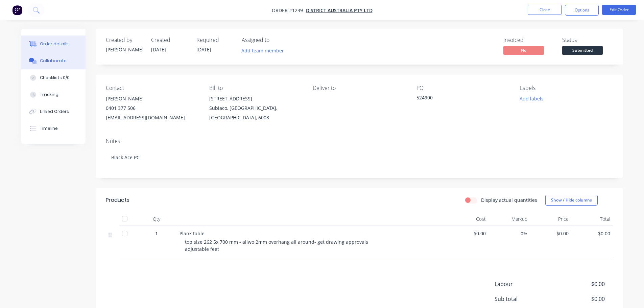 Image resolution: width=644 pixels, height=308 pixels. Describe the element at coordinates (117, 200) in the screenshot. I see `div: Products` at that location.